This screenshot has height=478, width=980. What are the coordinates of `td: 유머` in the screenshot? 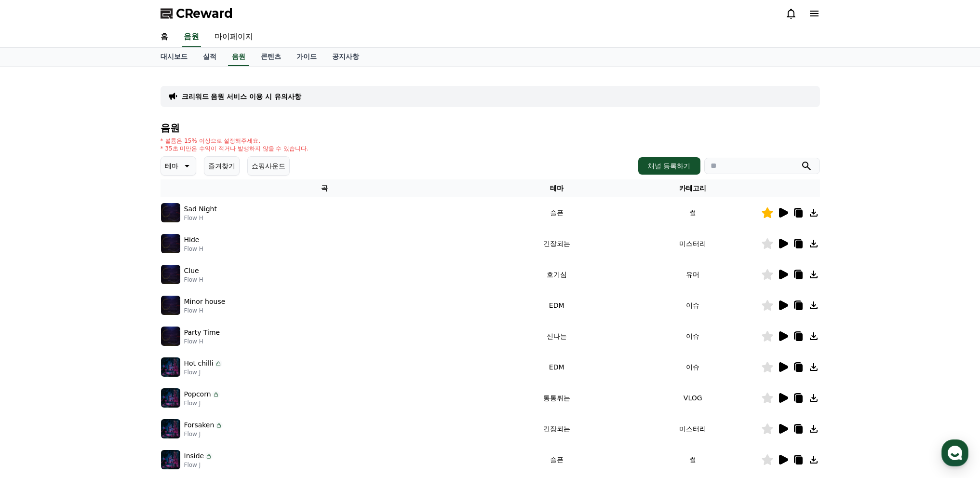 It's located at (693, 274).